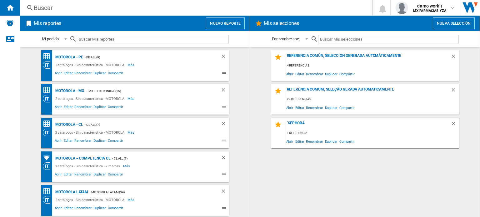 This screenshot has height=217, width=480. Describe the element at coordinates (454, 23) in the screenshot. I see `button: Nueva selección` at that location.